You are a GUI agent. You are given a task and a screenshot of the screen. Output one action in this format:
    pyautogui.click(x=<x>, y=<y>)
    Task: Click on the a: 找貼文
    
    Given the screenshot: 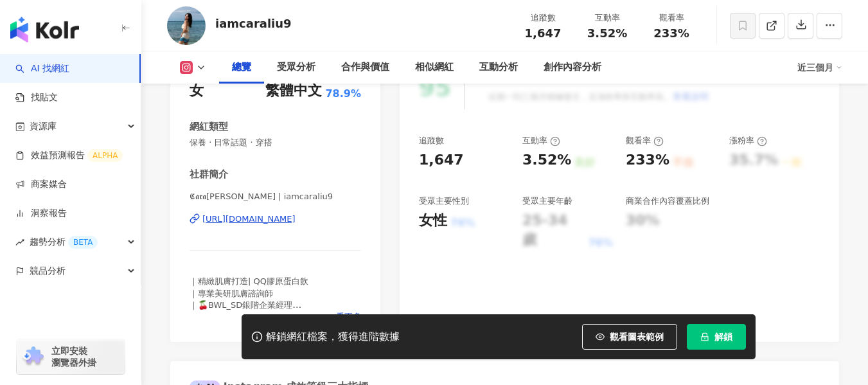 What is the action you would take?
    pyautogui.click(x=37, y=98)
    